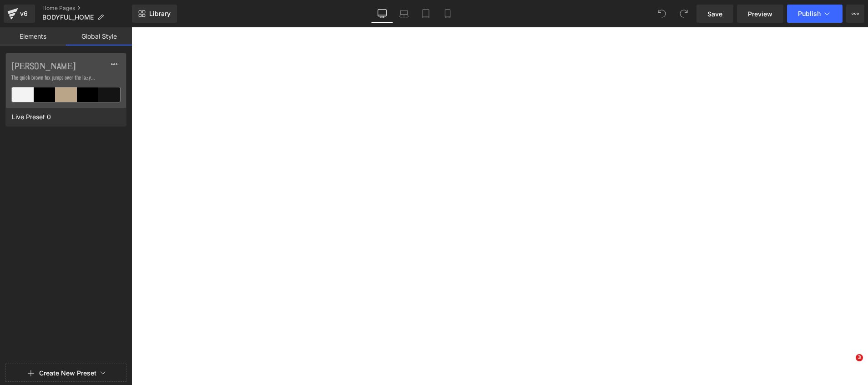 The width and height of the screenshot is (868, 385). What do you see at coordinates (715, 14) in the screenshot?
I see `span: Save` at bounding box center [715, 14].